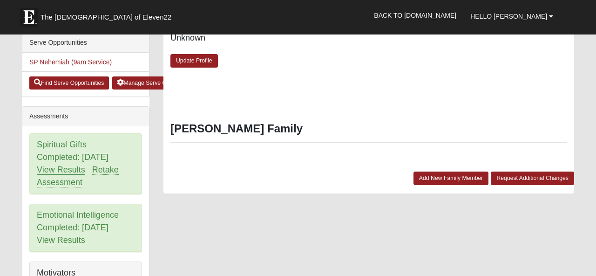 The width and height of the screenshot is (596, 276). I want to click on a: Add New Family Member, so click(451, 178).